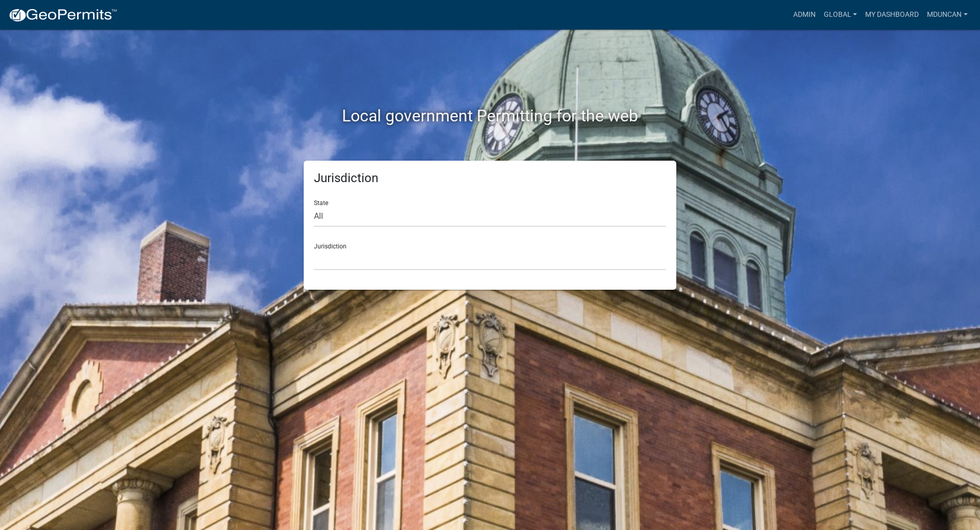 This screenshot has width=980, height=530. Describe the element at coordinates (804, 15) in the screenshot. I see `a: Admin` at that location.